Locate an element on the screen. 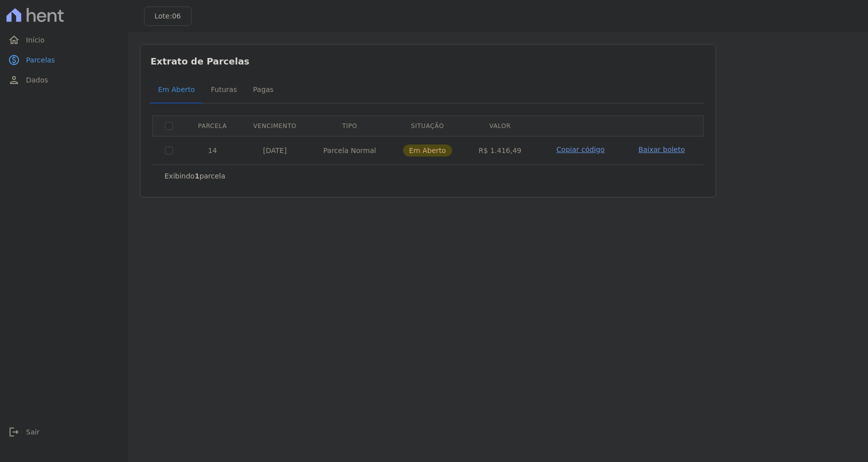 Image resolution: width=868 pixels, height=462 pixels. span: Início is located at coordinates (35, 40).